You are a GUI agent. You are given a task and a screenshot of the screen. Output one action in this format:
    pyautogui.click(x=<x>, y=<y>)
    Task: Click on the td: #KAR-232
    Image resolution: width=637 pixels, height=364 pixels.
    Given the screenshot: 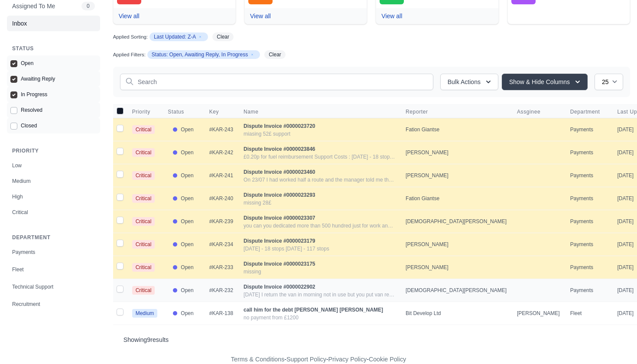 What is the action you would take?
    pyautogui.click(x=221, y=290)
    